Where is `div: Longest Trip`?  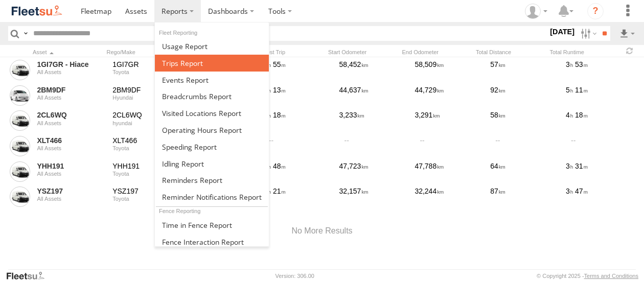
div: Longest Trip is located at coordinates (289, 52).